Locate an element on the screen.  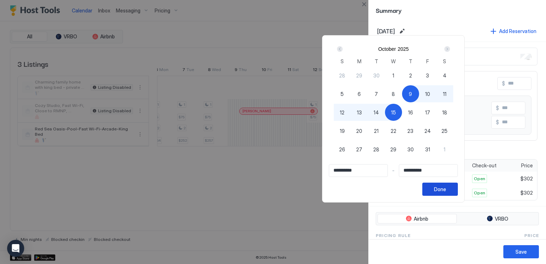
span: 18 is located at coordinates (445, 112).